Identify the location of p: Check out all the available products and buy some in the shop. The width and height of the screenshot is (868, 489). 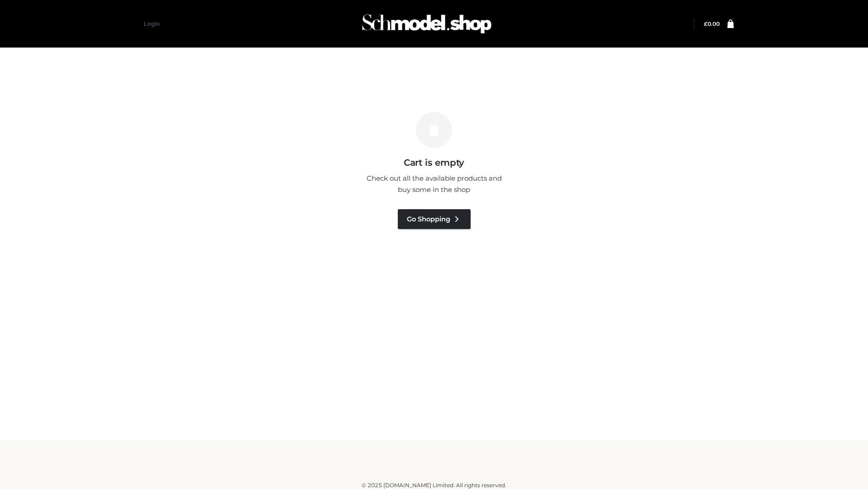
(434, 183).